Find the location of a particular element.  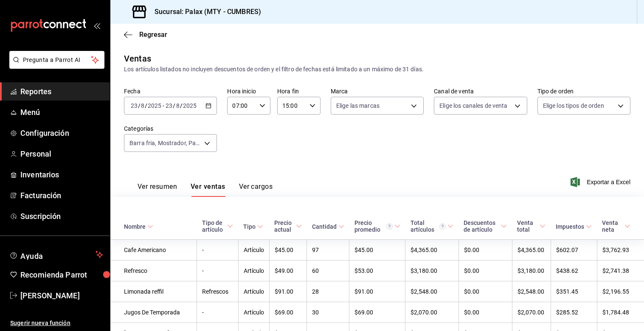

td: 30 is located at coordinates (328, 312).